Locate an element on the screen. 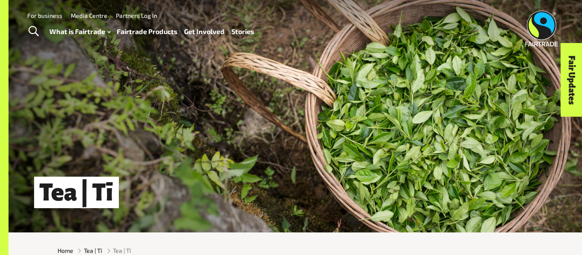  h1: Tea | Tī is located at coordinates (76, 193).